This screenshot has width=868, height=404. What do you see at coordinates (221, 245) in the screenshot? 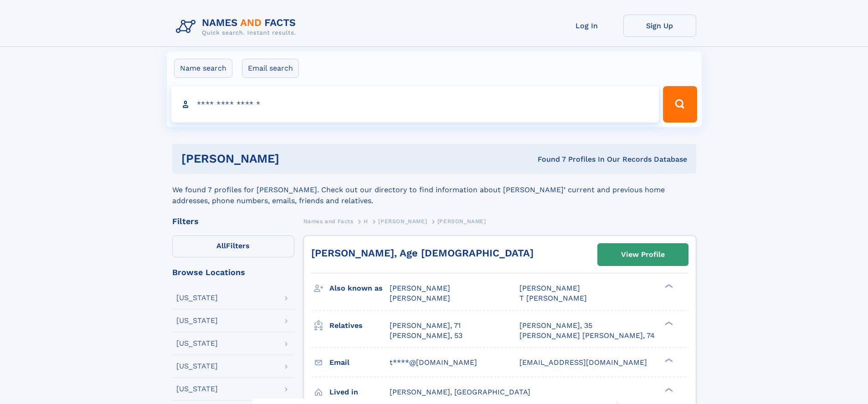
I see `span: All` at bounding box center [221, 245].